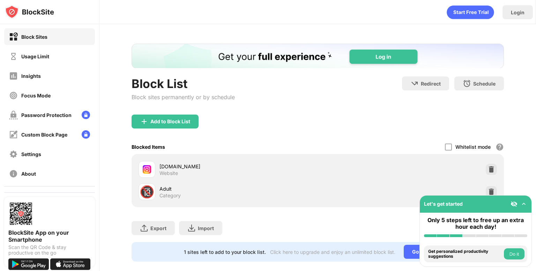 Image resolution: width=536 pixels, height=271 pixels. I want to click on div: Whitelist mode, so click(473, 147).